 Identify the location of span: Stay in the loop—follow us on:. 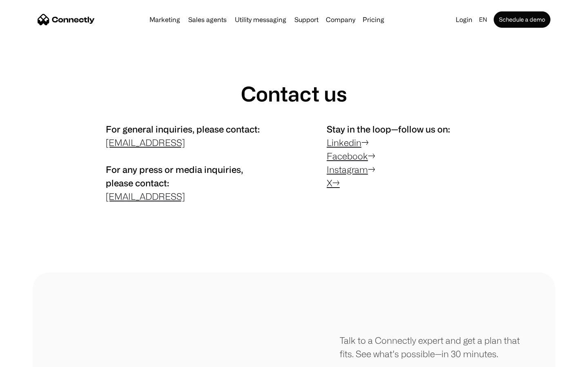
(388, 129).